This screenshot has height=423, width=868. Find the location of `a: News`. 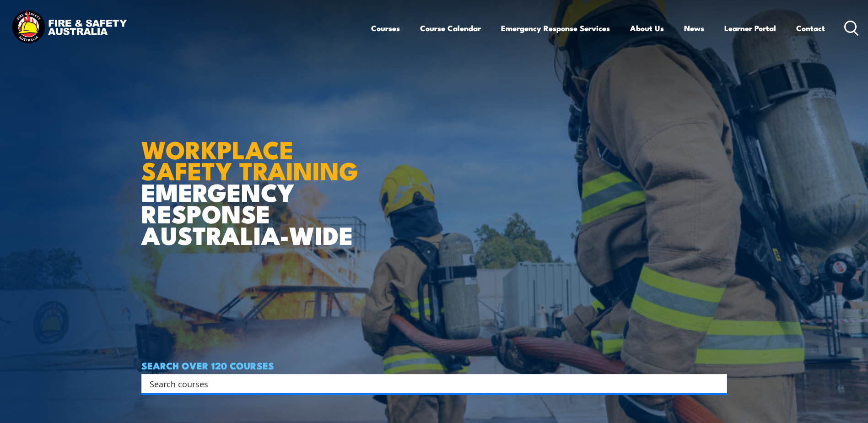

a: News is located at coordinates (694, 28).